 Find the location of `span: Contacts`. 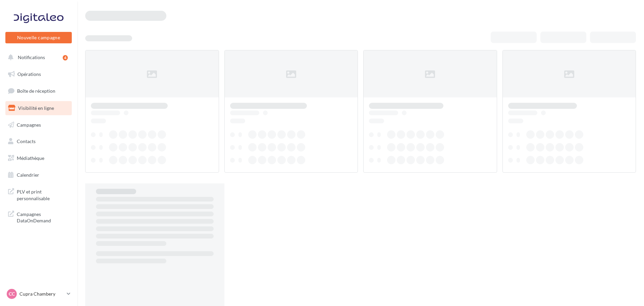

span: Contacts is located at coordinates (26, 141).